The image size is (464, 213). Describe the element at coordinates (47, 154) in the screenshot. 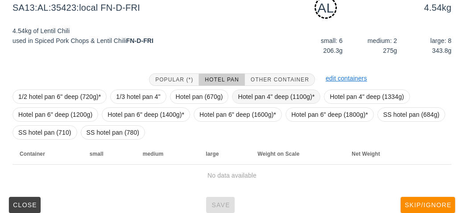

I see `th: Container: Not sorted. Activate to sort ascending.` at that location.